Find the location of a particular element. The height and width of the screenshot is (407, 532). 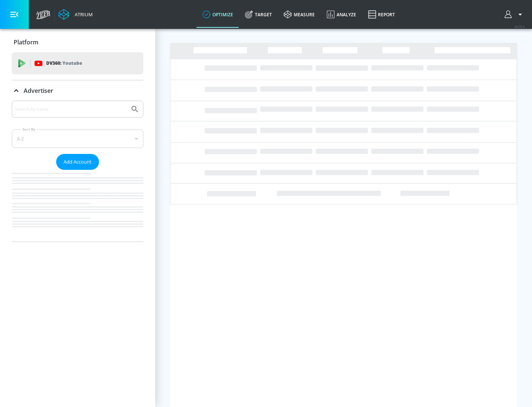

div: DV360: Youtube is located at coordinates (78, 63).